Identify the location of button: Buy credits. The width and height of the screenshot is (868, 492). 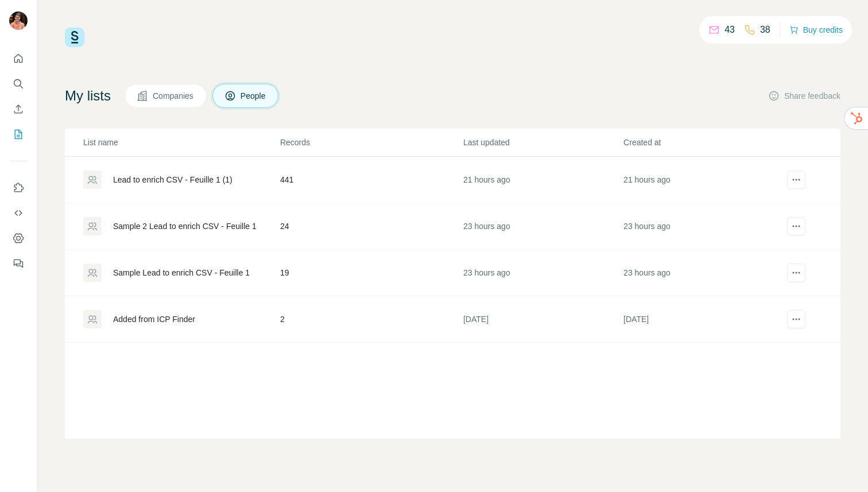
(816, 29).